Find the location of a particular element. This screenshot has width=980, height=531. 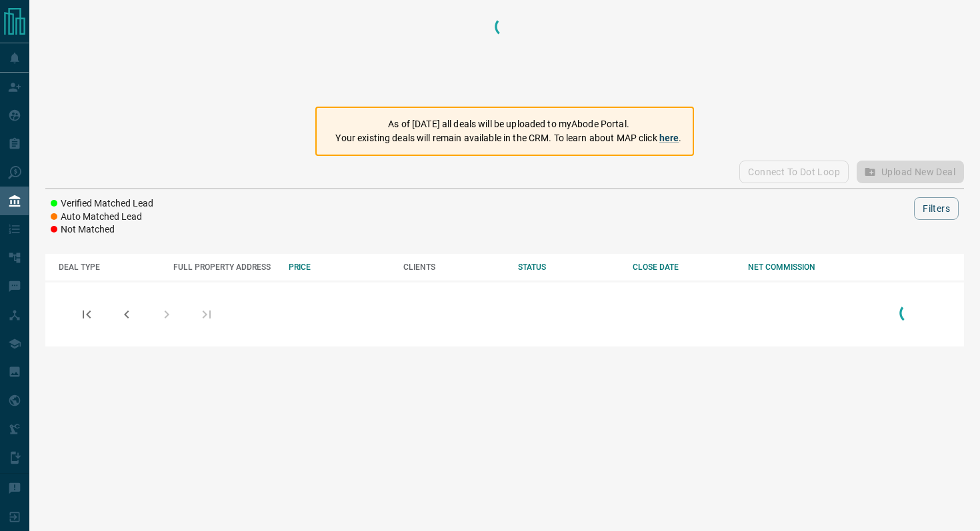

li: Auto Matched Lead is located at coordinates (102, 217).